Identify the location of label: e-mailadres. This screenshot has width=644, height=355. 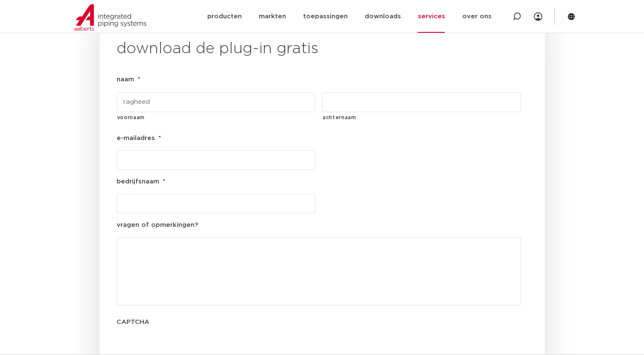
(139, 138).